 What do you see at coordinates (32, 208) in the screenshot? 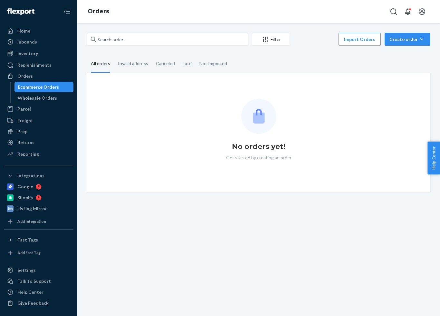
I see `div: Listing Mirror` at bounding box center [32, 208].